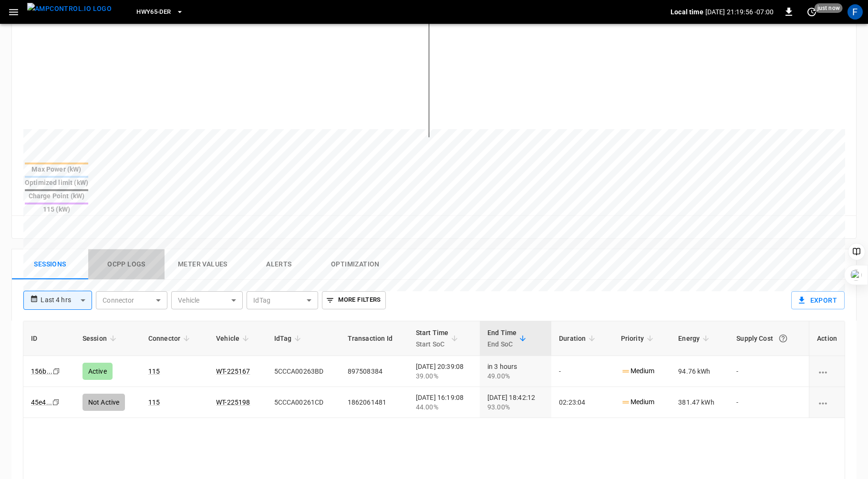 This screenshot has width=868, height=479. I want to click on span: Duration, so click(579, 339).